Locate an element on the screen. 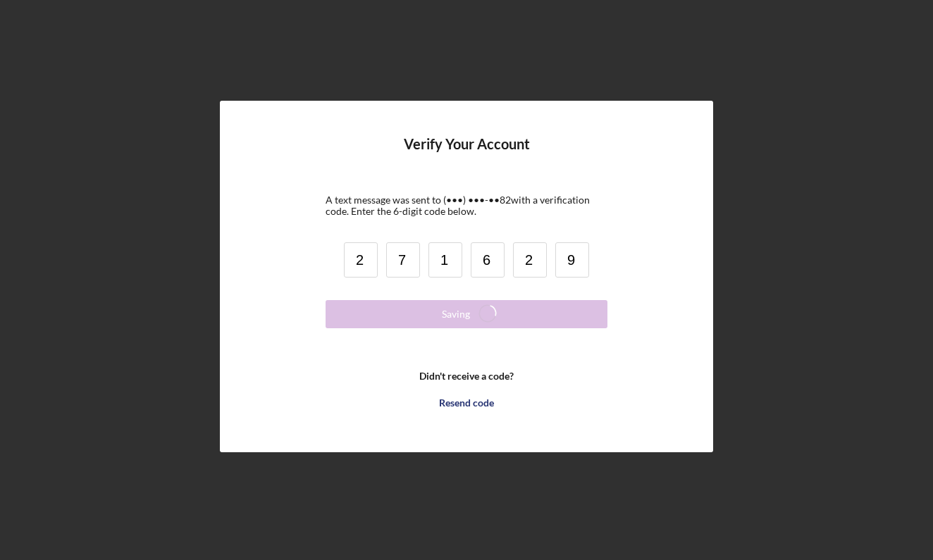 The width and height of the screenshot is (933, 560). button: Resend code is located at coordinates (466, 403).